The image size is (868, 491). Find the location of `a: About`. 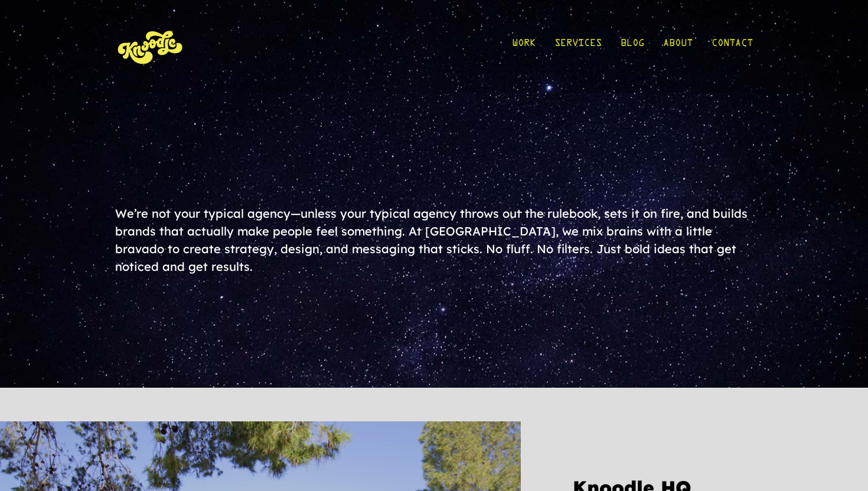

a: About is located at coordinates (678, 46).